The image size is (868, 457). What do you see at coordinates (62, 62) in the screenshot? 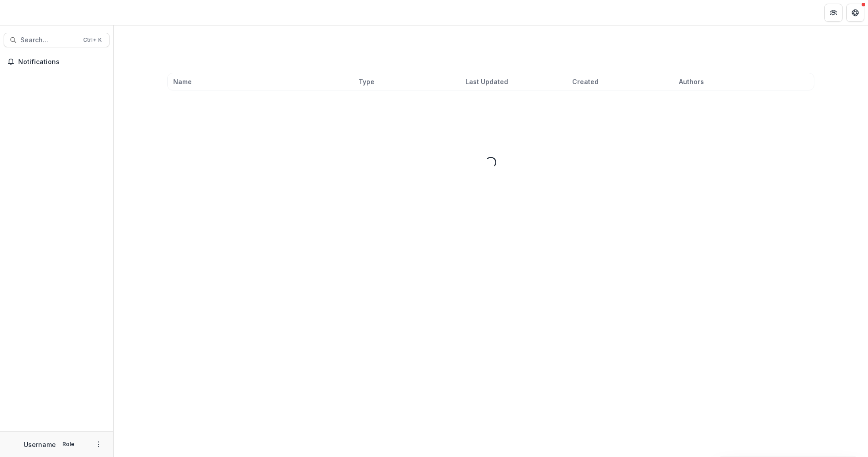
I see `span: Notifications` at bounding box center [62, 62].